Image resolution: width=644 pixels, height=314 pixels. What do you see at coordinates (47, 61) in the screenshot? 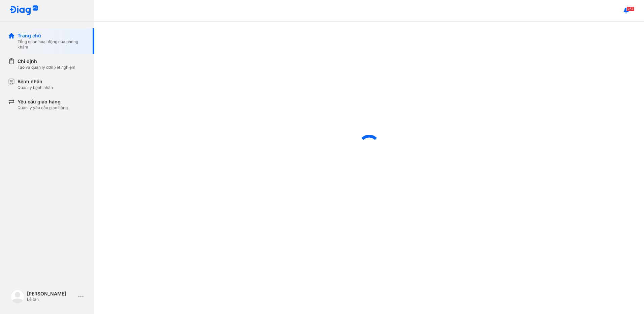
I see `div: Chỉ định` at bounding box center [47, 61].